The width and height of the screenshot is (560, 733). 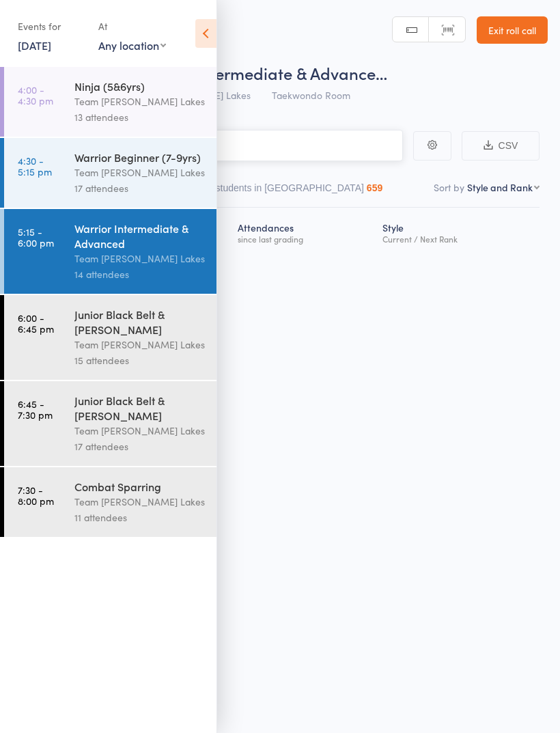 What do you see at coordinates (513, 30) in the screenshot?
I see `a: Exit roll call` at bounding box center [513, 30].